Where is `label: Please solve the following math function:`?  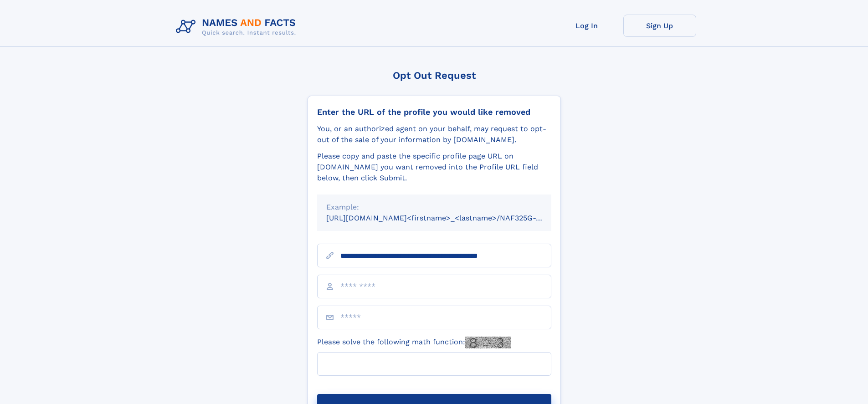 label: Please solve the following math function: is located at coordinates (413, 342).